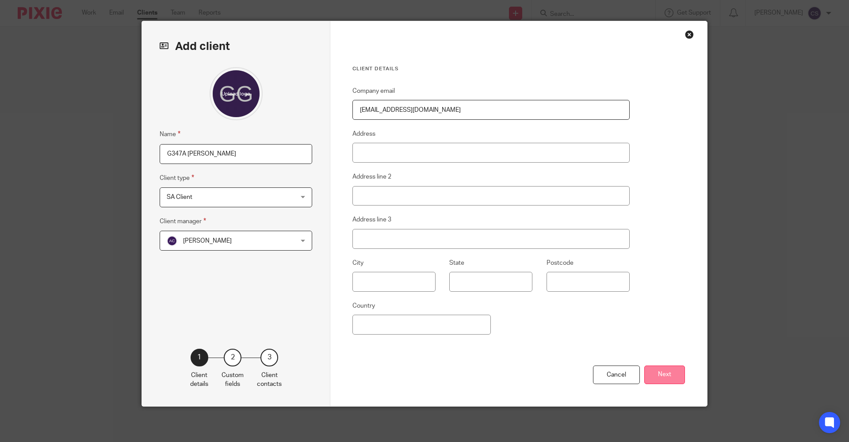 Image resolution: width=849 pixels, height=442 pixels. What do you see at coordinates (372, 220) in the screenshot?
I see `label: Address line 3` at bounding box center [372, 220].